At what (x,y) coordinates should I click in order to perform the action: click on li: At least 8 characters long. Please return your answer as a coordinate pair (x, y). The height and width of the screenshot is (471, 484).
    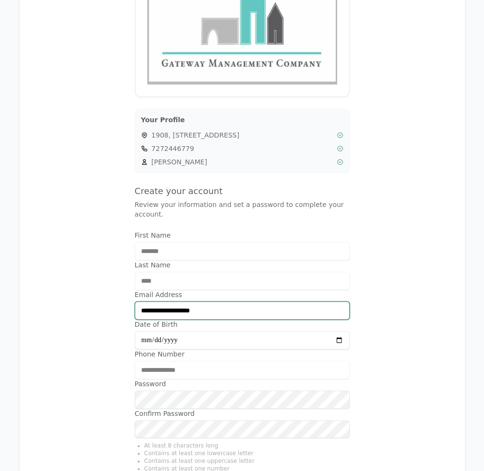
    Looking at the image, I should click on (247, 446).